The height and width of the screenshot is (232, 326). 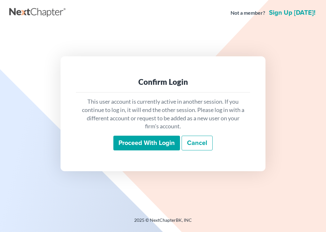 I want to click on input: Proceed with login, so click(x=147, y=143).